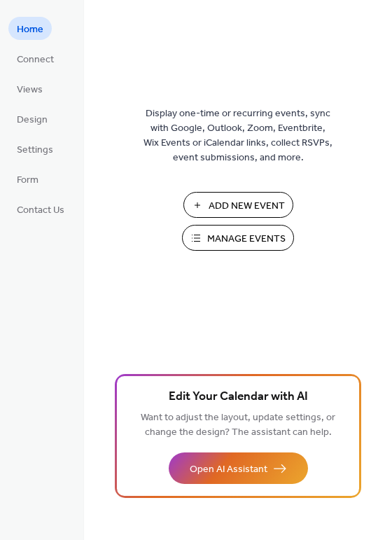 The image size is (392, 540). Describe the element at coordinates (30, 29) in the screenshot. I see `span: Home` at that location.